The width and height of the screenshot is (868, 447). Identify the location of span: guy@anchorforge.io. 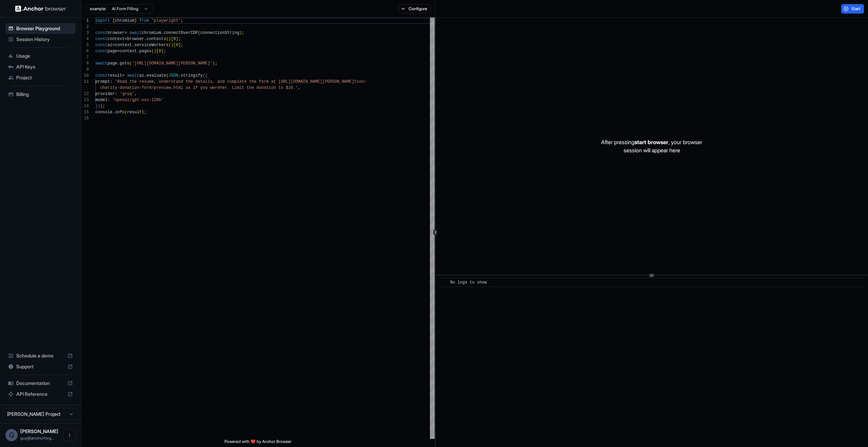
(37, 438).